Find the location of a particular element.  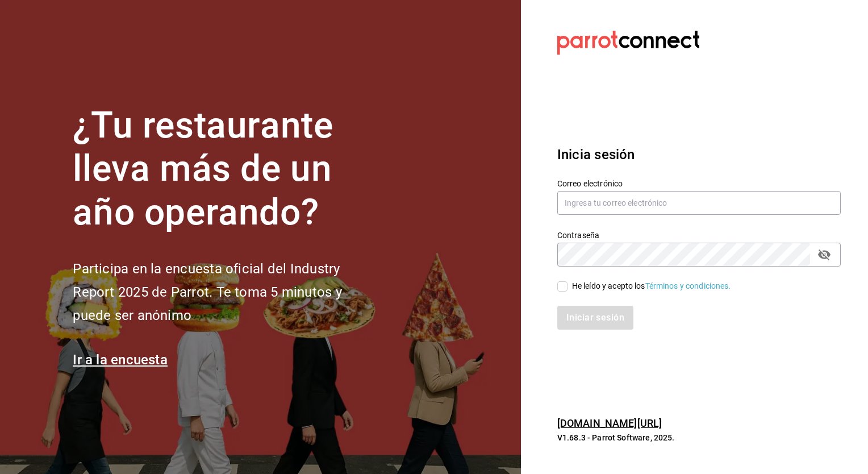

h3: Inicia sesión is located at coordinates (699, 154).